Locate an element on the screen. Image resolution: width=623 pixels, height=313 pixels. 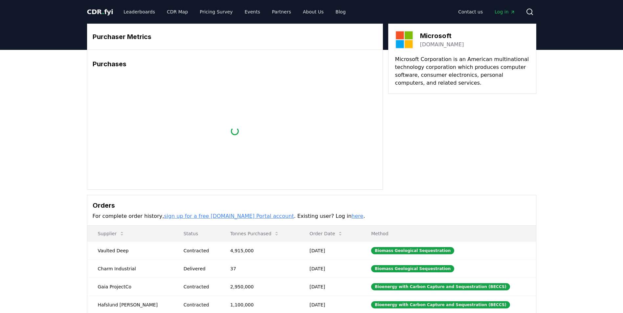
button: Order Date is located at coordinates (326, 234).